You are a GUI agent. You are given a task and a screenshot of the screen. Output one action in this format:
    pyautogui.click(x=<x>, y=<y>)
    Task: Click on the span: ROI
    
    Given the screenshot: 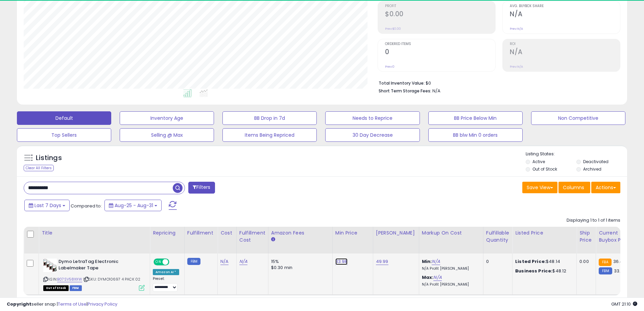 What is the action you would take?
    pyautogui.click(x=565, y=44)
    